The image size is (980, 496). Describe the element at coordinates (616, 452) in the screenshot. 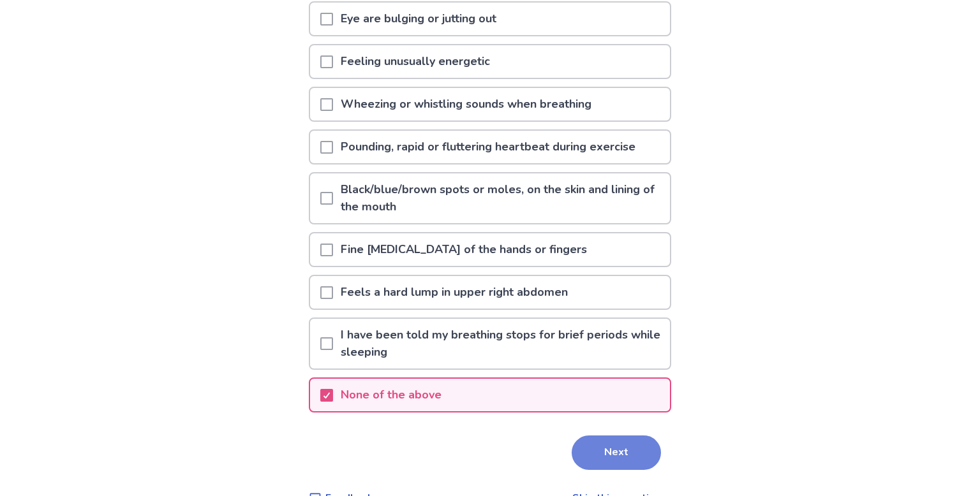

I see `button: Next` at that location.